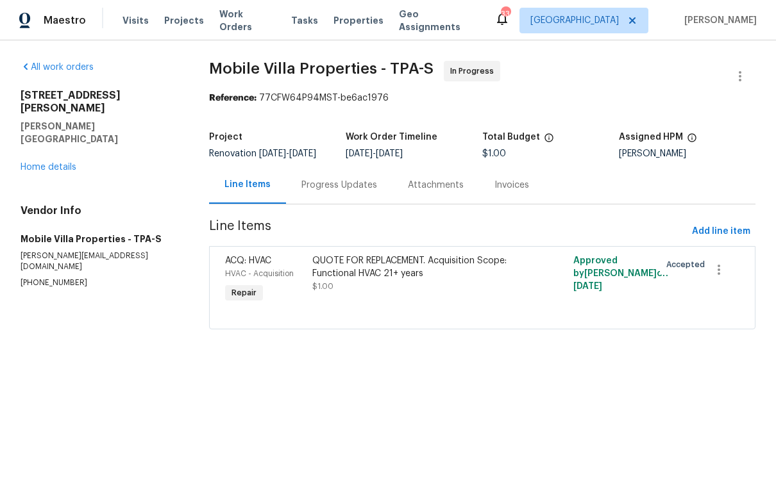 The width and height of the screenshot is (776, 485). What do you see at coordinates (447, 231) in the screenshot?
I see `span: Line Items` at bounding box center [447, 231].